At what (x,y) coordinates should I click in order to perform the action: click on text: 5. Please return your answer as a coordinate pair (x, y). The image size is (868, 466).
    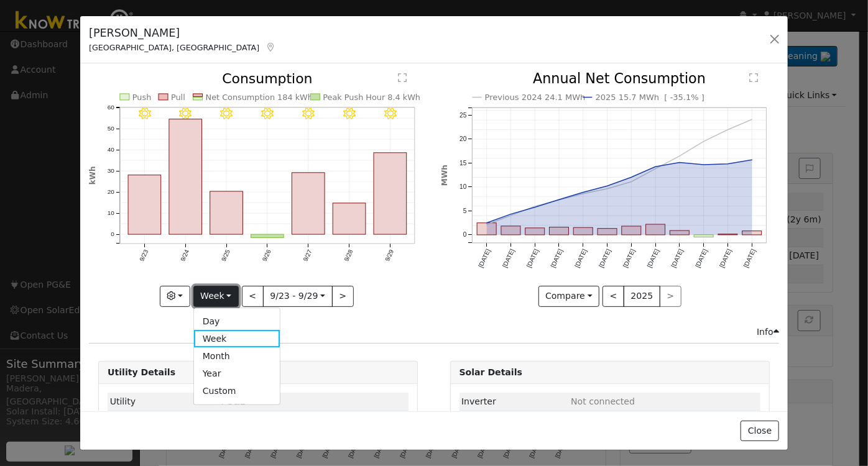
    Looking at the image, I should click on (464, 211).